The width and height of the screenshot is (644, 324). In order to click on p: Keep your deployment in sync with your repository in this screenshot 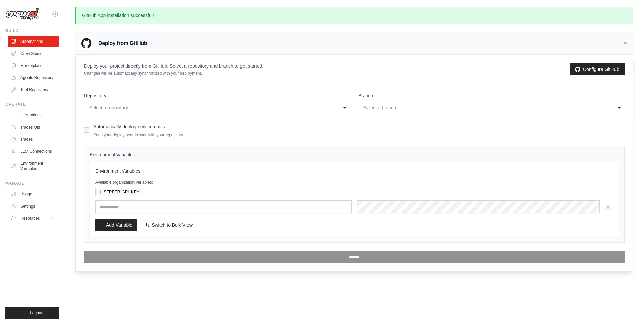, I will do `click(138, 135)`.